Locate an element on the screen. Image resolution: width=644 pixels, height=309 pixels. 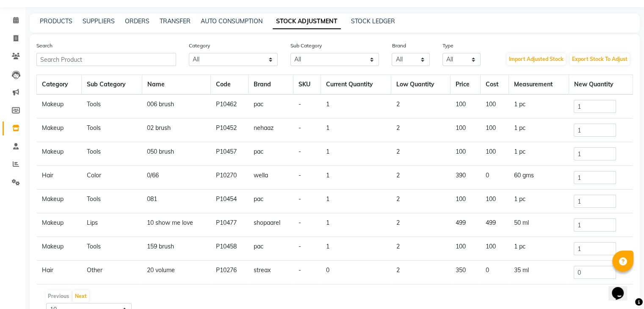
td: 050 brush is located at coordinates (176, 154).